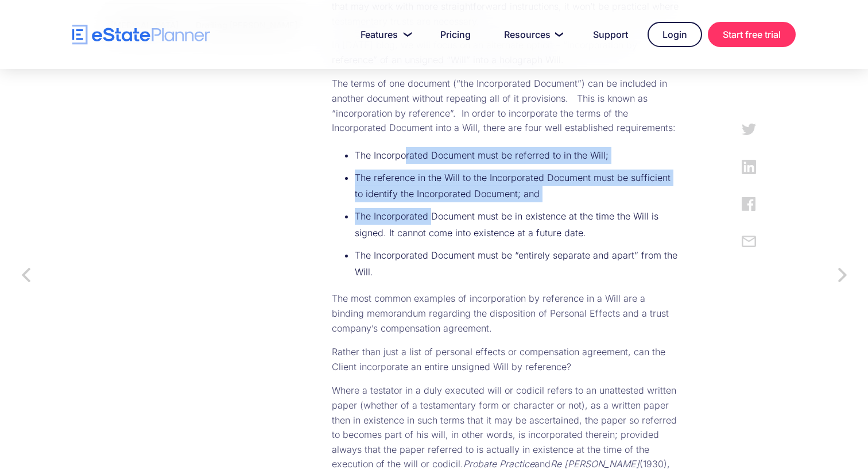 The height and width of the screenshot is (473, 868). I want to click on a: home, so click(141, 35).